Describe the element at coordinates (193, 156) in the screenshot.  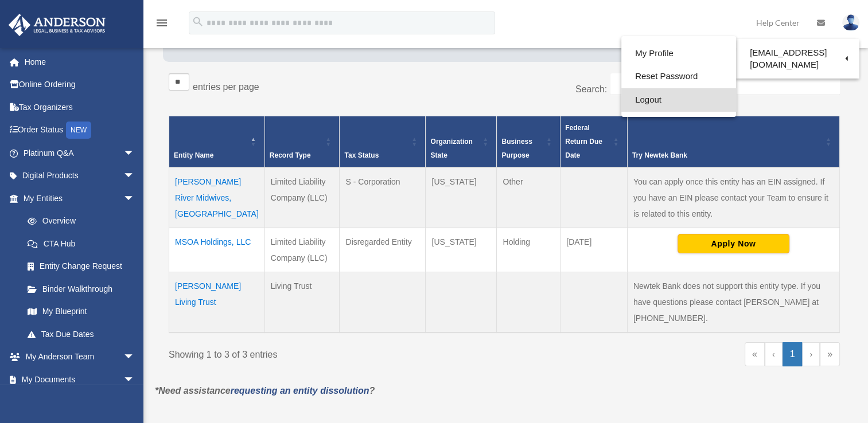
I see `span: Entity Name` at that location.